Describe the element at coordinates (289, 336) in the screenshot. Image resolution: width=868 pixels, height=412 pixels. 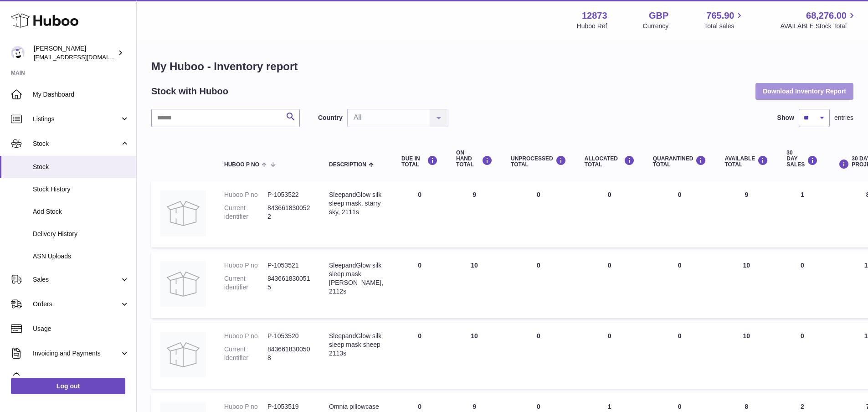
I see `dd: P-1053520` at that location.